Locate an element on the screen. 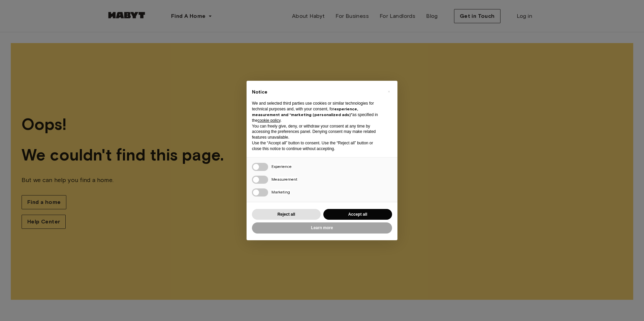 This screenshot has width=644, height=321. p: Use the “Accept all” button to consent. Use the “Reject all” button or close this notice to conti... is located at coordinates (317, 146).